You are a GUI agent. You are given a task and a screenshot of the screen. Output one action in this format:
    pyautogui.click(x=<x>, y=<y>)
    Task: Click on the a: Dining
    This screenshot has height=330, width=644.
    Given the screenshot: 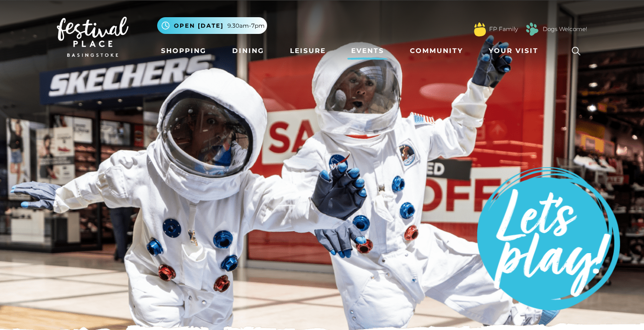 What is the action you would take?
    pyautogui.click(x=248, y=50)
    